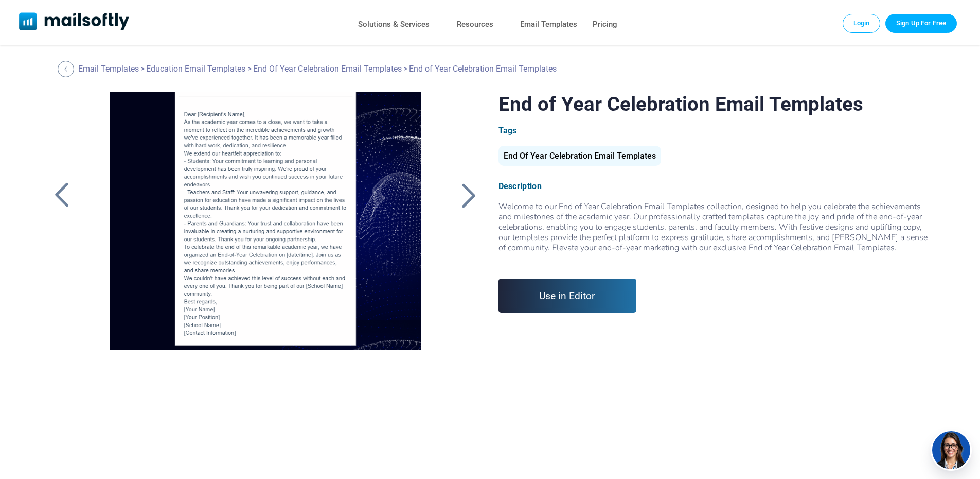 This screenshot has height=479, width=980. I want to click on a: Trial, so click(921, 23).